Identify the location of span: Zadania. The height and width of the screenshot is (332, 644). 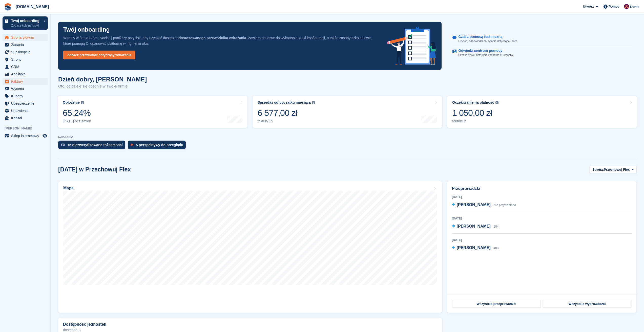
(26, 45).